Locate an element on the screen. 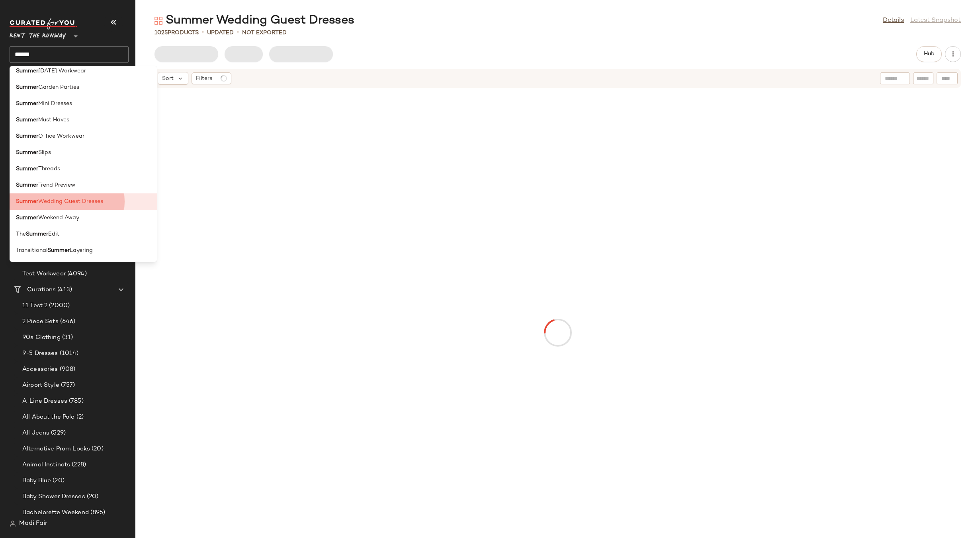  span: Alternative Prom Looks is located at coordinates (56, 449).